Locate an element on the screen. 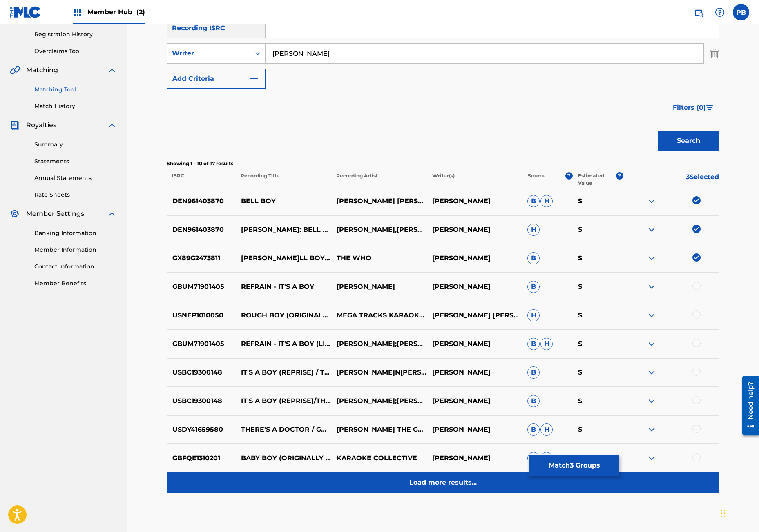 The image size is (759, 532). a: Statements is located at coordinates (76, 161).